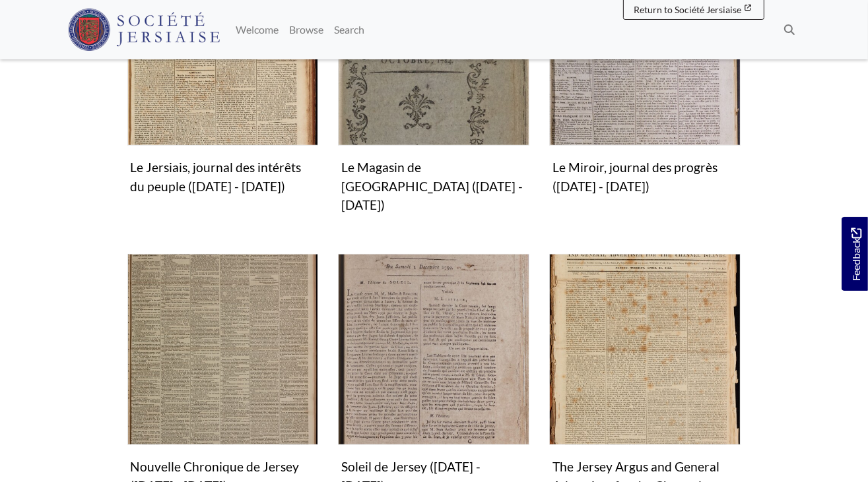 This screenshot has width=868, height=482. Describe the element at coordinates (350, 30) in the screenshot. I see `a: Search` at that location.